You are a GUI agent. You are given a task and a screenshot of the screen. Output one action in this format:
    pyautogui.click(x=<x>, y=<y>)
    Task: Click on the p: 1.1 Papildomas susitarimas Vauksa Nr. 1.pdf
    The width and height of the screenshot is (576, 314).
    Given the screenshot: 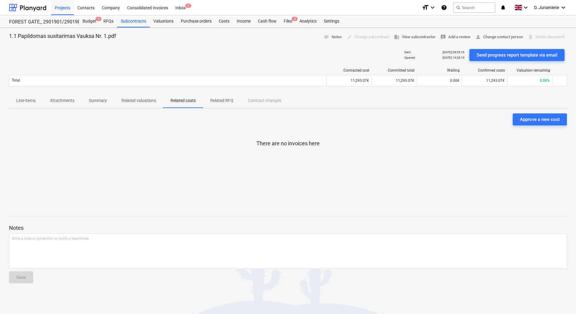 What is the action you would take?
    pyautogui.click(x=62, y=36)
    